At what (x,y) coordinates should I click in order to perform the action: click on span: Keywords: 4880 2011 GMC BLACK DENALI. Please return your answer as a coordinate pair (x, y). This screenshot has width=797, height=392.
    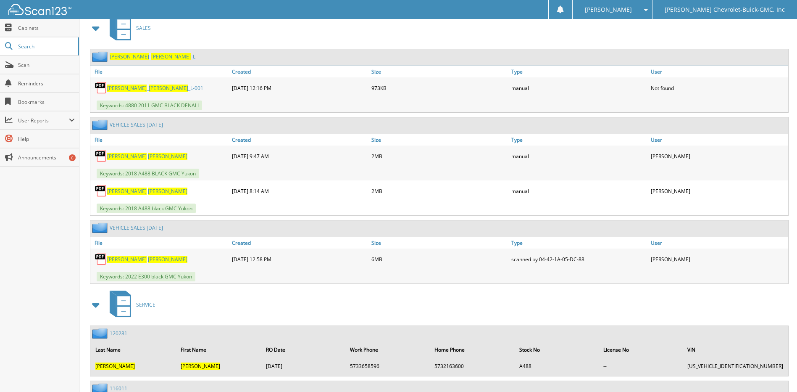
    Looking at the image, I should click on (149, 105).